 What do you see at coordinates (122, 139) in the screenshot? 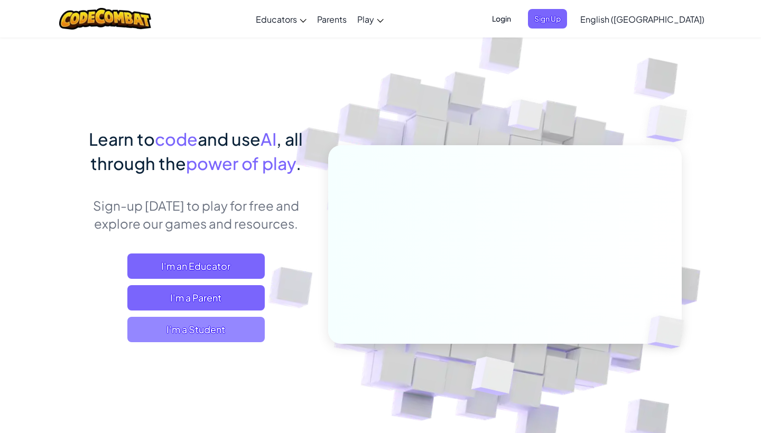
I see `span: Learn to` at bounding box center [122, 139].